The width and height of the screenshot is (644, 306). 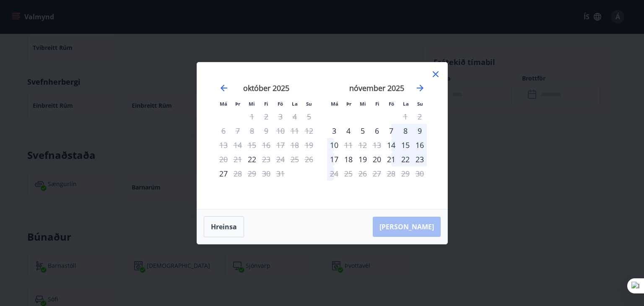 What do you see at coordinates (362, 159) in the screenshot?
I see `td: Choose miðvikudagur, 19. nóvember 2025 as your check-in date. It’s available.` at bounding box center [362, 159].